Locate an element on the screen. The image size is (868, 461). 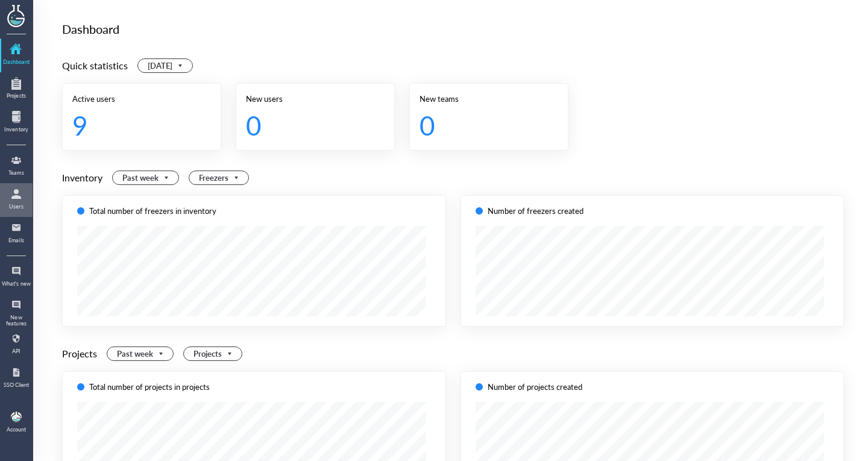
div: API is located at coordinates (17, 351).